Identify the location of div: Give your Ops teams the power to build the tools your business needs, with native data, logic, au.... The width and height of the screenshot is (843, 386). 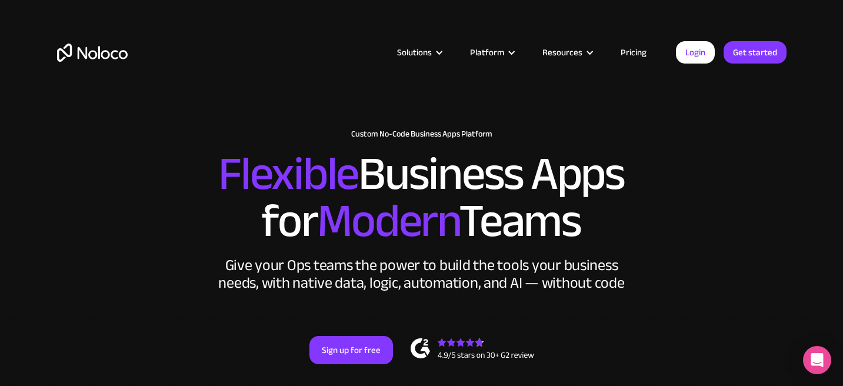
(422, 274).